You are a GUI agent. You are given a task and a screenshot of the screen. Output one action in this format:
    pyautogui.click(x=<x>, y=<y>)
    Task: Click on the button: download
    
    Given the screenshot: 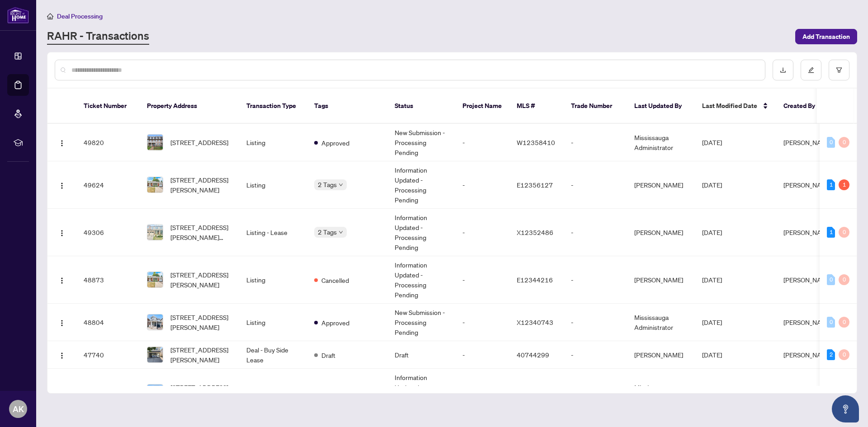 What is the action you would take?
    pyautogui.click(x=783, y=70)
    